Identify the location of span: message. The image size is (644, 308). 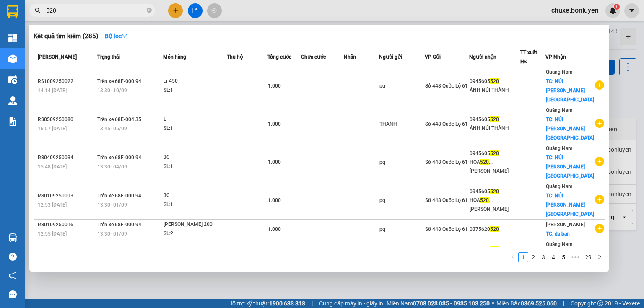
(12, 294).